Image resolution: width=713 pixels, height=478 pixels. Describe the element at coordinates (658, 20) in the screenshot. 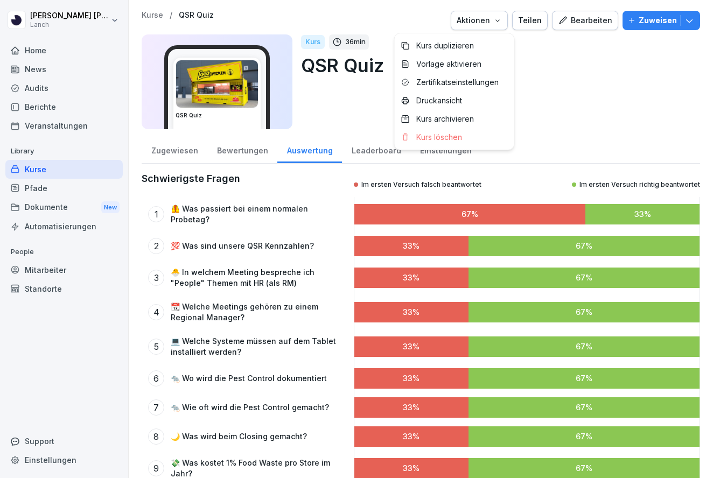

I see `p: Zuweisen` at that location.